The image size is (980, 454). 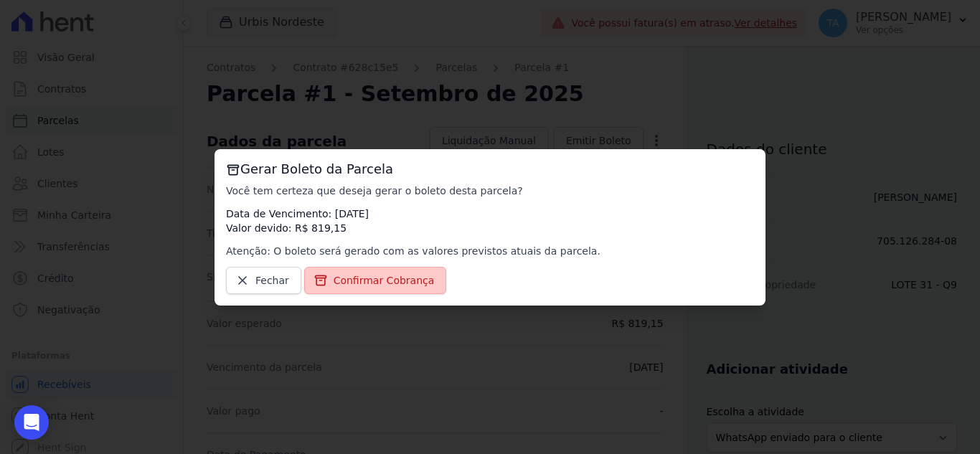 I want to click on h3: Gerar Boleto da Parcela, so click(x=490, y=170).